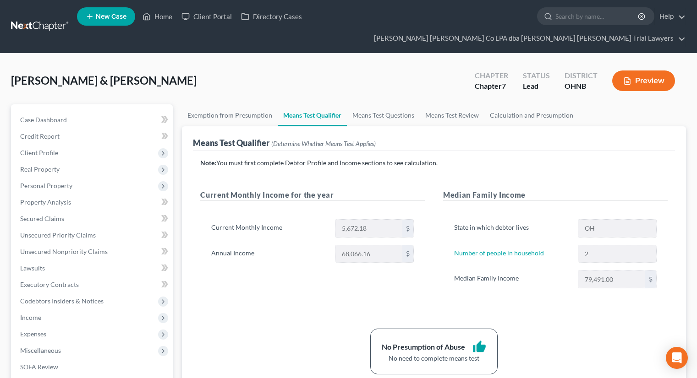 This screenshot has width=697, height=378. Describe the element at coordinates (536, 76) in the screenshot. I see `div: Status` at that location.